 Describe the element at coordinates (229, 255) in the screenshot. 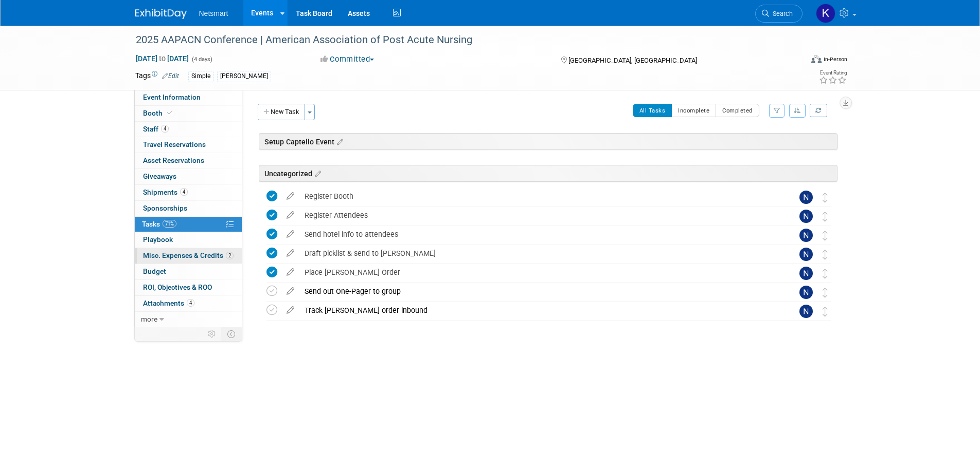

I see `span: 2` at that location.